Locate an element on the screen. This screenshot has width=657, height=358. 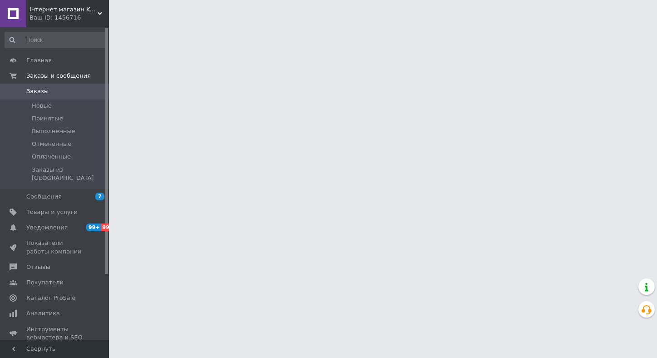
span: Сообщения is located at coordinates (44, 196).